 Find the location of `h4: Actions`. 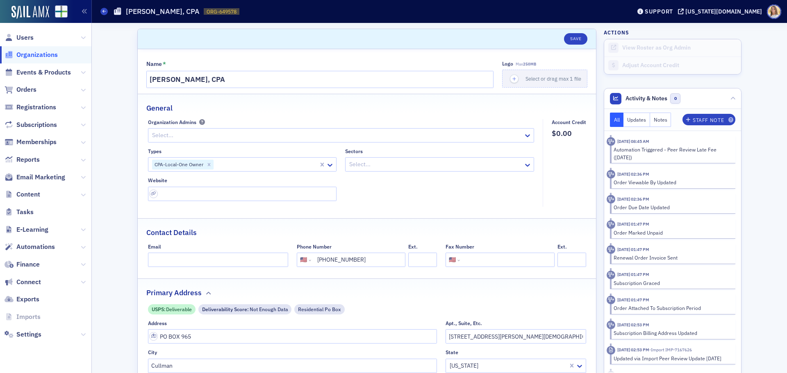

h4: Actions is located at coordinates (617, 32).